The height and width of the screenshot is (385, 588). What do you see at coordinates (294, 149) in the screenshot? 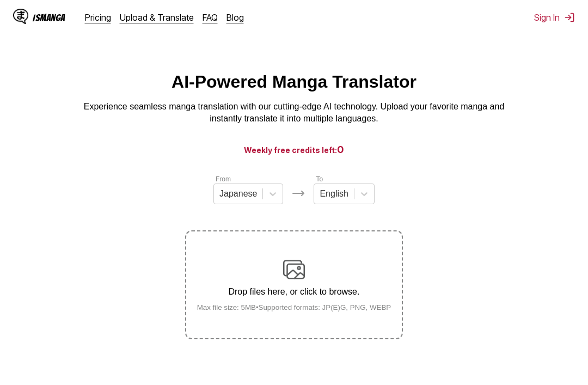
I see `h3: Weekly free credits left:` at bounding box center [294, 149].